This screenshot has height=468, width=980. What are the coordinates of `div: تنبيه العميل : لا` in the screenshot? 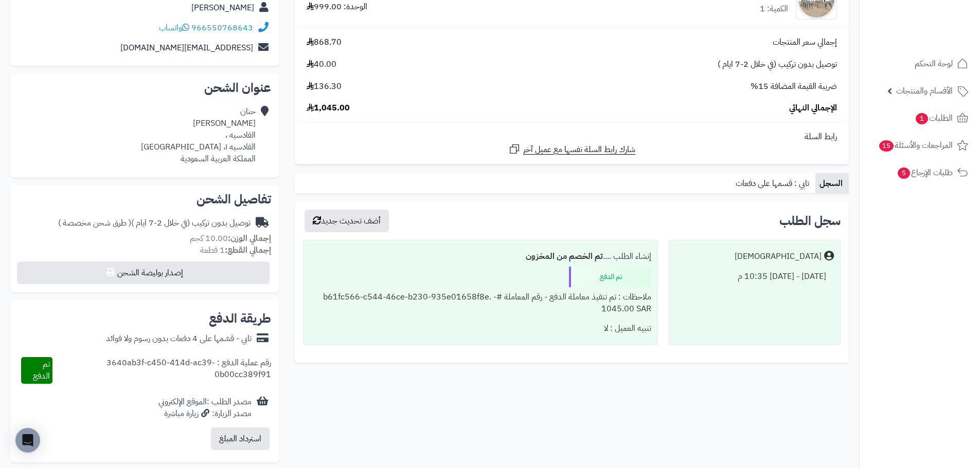 It's located at (479, 328).